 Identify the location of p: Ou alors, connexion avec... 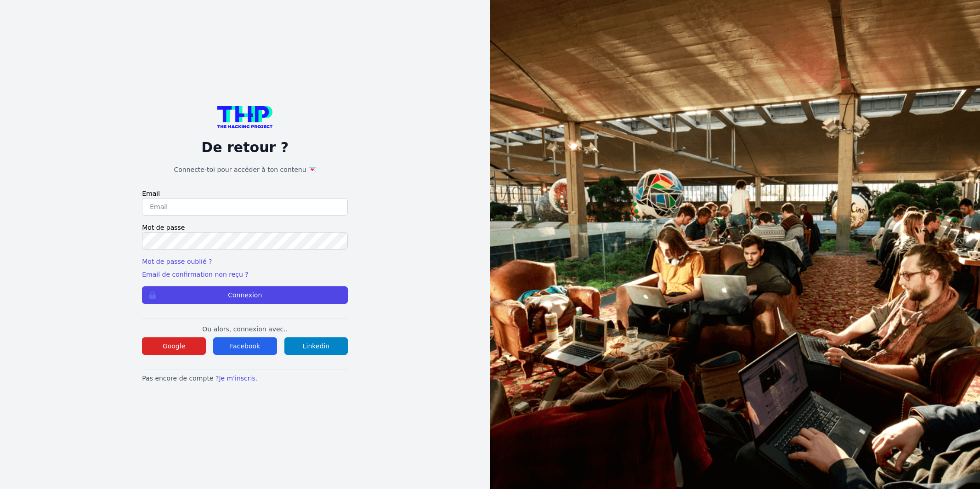
(245, 329).